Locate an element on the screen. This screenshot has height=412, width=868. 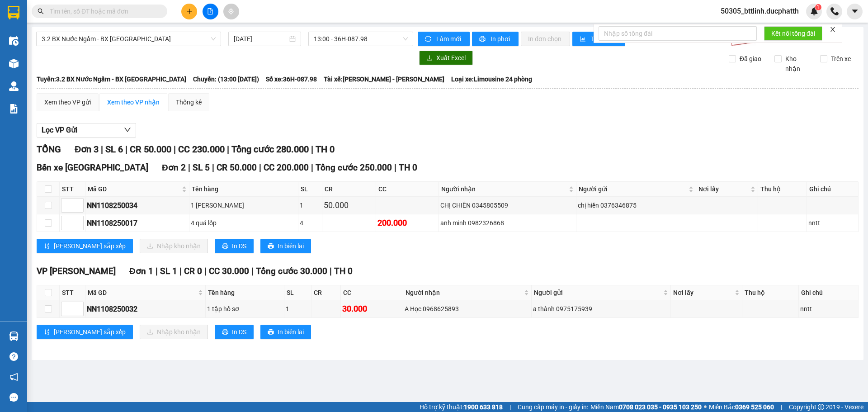
span: SL 1 is located at coordinates (169, 271).